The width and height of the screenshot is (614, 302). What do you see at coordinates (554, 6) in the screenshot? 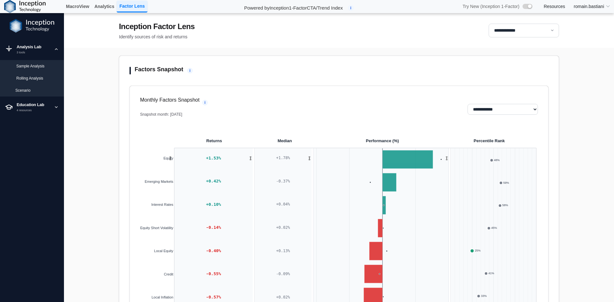
I see `a: Resources` at bounding box center [554, 6].